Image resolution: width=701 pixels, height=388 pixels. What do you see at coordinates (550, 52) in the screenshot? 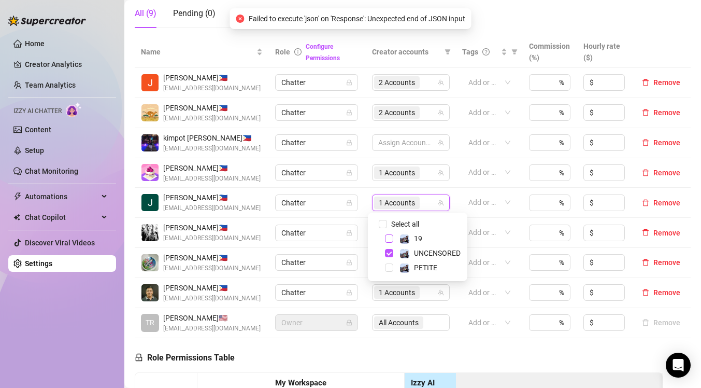
I see `th: Commission (%)` at bounding box center [550, 52].